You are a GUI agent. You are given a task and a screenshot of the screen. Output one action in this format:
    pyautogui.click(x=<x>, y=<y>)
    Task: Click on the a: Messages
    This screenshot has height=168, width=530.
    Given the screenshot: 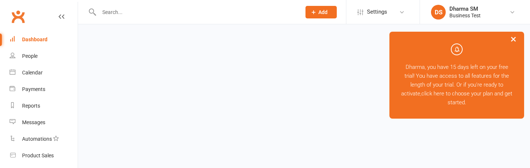 What is the action you would take?
    pyautogui.click(x=43, y=122)
    